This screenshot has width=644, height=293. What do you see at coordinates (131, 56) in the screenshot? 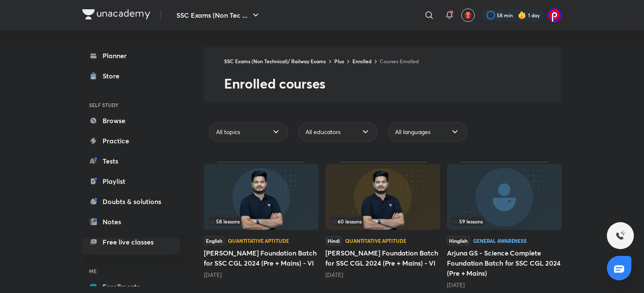
I see `a: Planner` at bounding box center [131, 56].